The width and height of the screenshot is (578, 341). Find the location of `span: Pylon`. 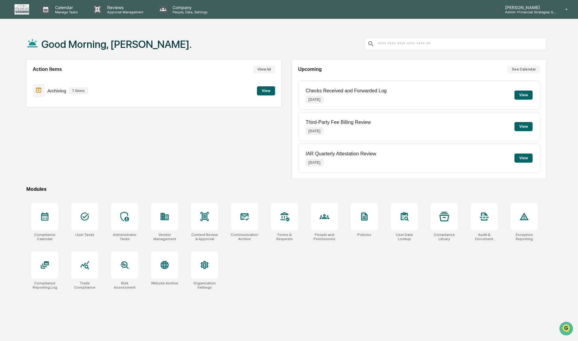

span: Pylon is located at coordinates (67, 152).